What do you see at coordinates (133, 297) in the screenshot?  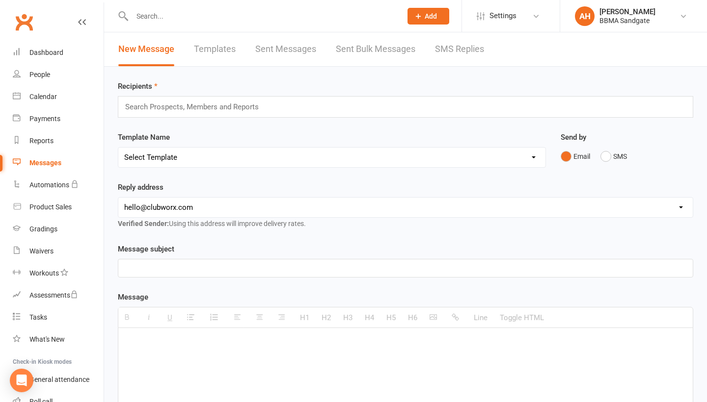 I see `label: Message` at bounding box center [133, 297].